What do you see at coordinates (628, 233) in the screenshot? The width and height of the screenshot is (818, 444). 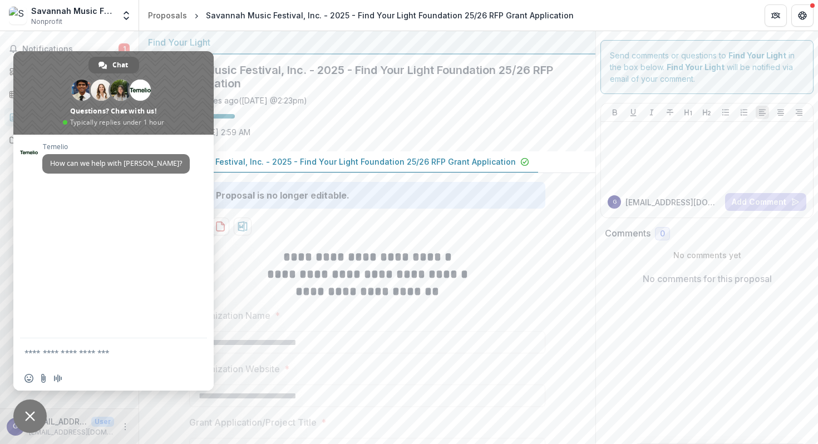 I see `h2: Comments` at bounding box center [628, 233].